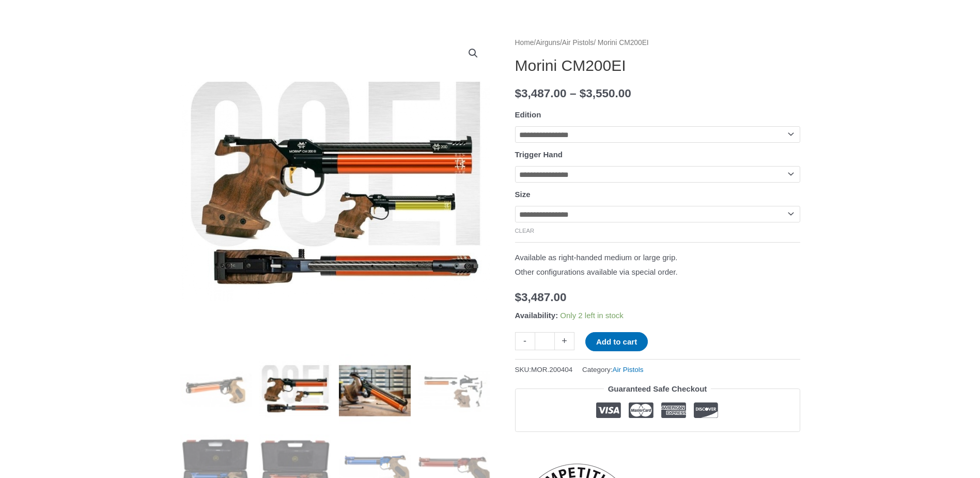 Image resolution: width=980 pixels, height=478 pixels. Describe the element at coordinates (537, 315) in the screenshot. I see `span: Availability:` at that location.